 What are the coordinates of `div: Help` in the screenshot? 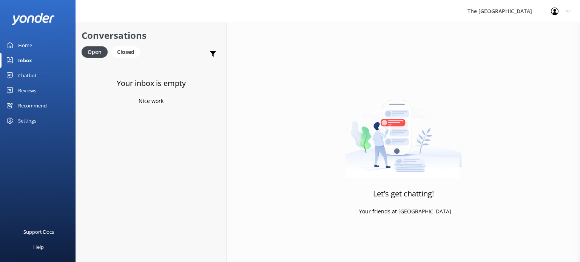 It's located at (39, 247).